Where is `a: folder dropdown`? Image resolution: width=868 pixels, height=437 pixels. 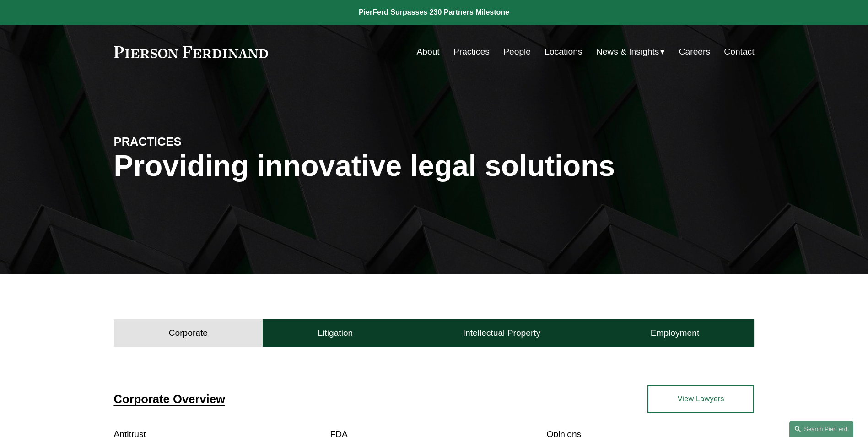
a: folder dropdown is located at coordinates (630, 52).